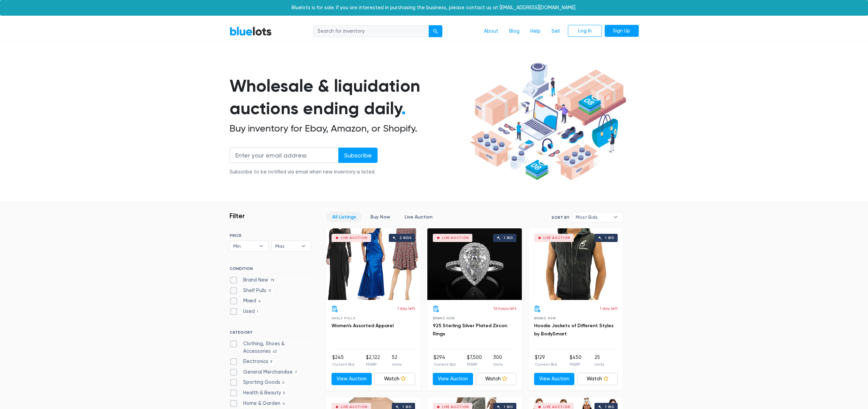 The image size is (868, 409). Describe the element at coordinates (547, 122) in the screenshot. I see `img: hero-ee84e7d0318cb26816c560f6b4441b76977f77a177738b4e94f68c95b2b83dbb.png` at that location.